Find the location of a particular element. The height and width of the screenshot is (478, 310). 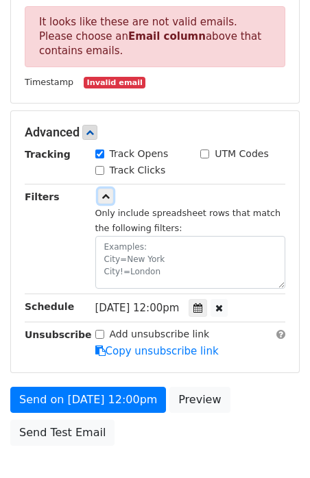

label: UTM Codes is located at coordinates (241, 153).